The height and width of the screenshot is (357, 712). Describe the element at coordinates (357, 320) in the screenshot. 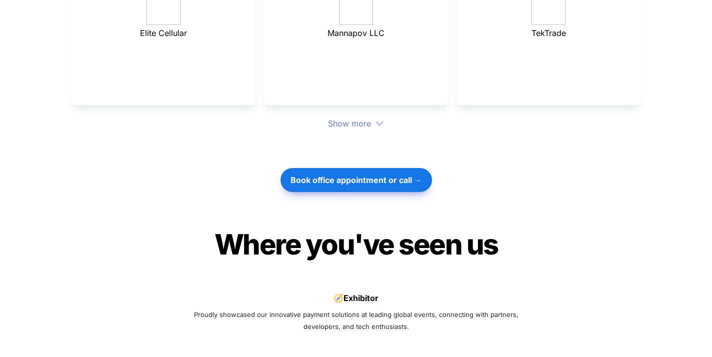

I see `span: Proudly showcased our innovative payment solutions at leading global events, connecting with part...` at that location.